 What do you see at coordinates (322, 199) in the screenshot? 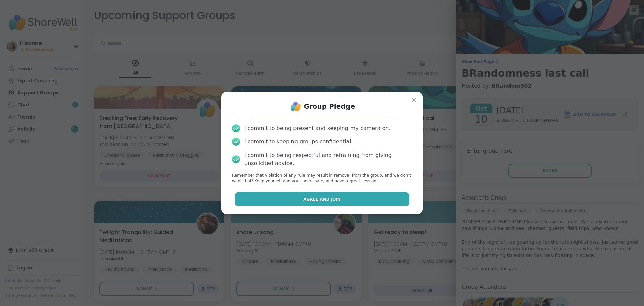
I see `button: Agree and Join` at bounding box center [322, 199].